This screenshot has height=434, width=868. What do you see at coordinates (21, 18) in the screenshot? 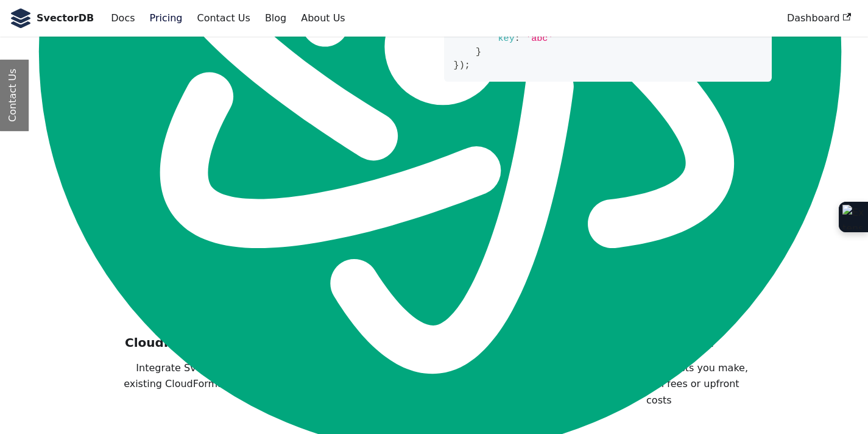
I see `img: SvectorDB Logo` at bounding box center [21, 18].